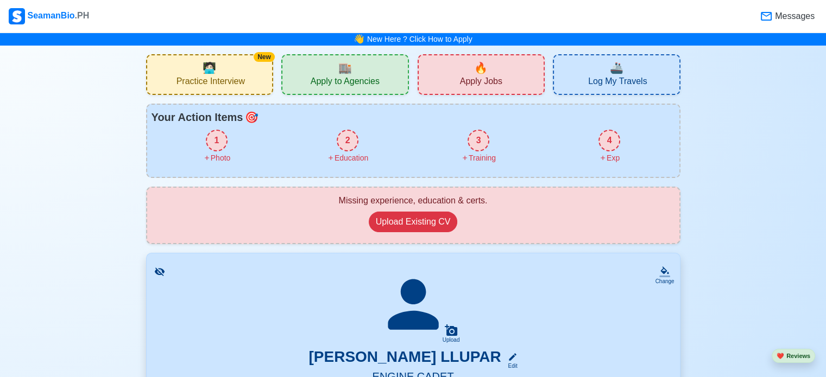 This screenshot has width=826, height=377. Describe the element at coordinates (413, 222) in the screenshot. I see `button: Upload Existing CV` at that location.